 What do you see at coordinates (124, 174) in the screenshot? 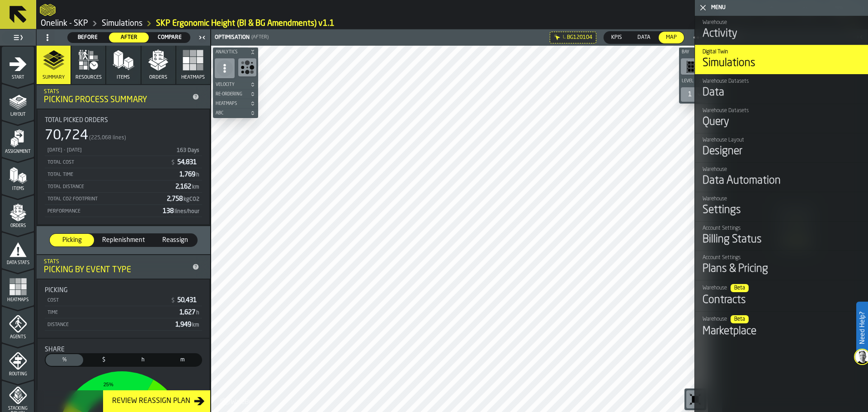
I see `div: StatList-item-Total Time` at bounding box center [124, 174].